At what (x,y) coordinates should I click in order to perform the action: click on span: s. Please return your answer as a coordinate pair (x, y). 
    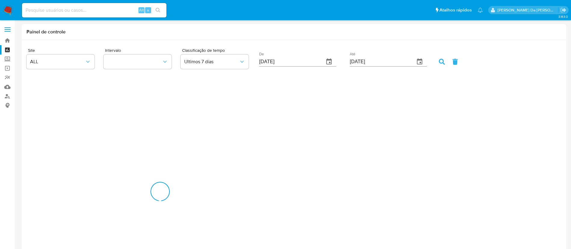
    Looking at the image, I should click on (148, 10).